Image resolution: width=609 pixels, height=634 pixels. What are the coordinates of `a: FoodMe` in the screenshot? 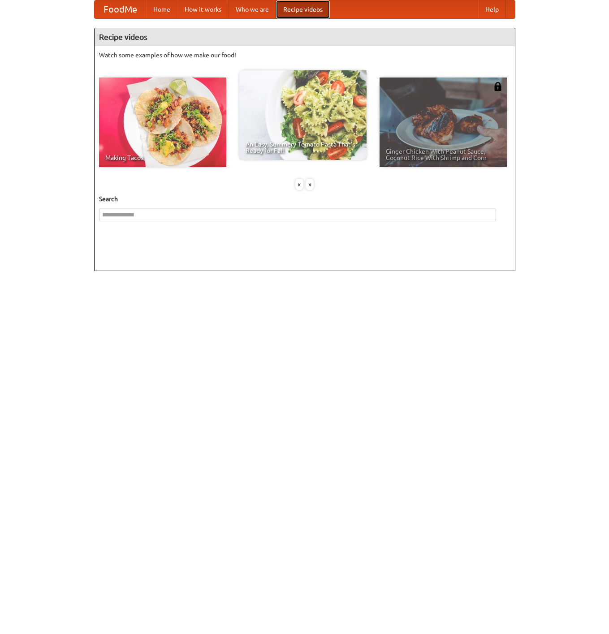 It's located at (120, 9).